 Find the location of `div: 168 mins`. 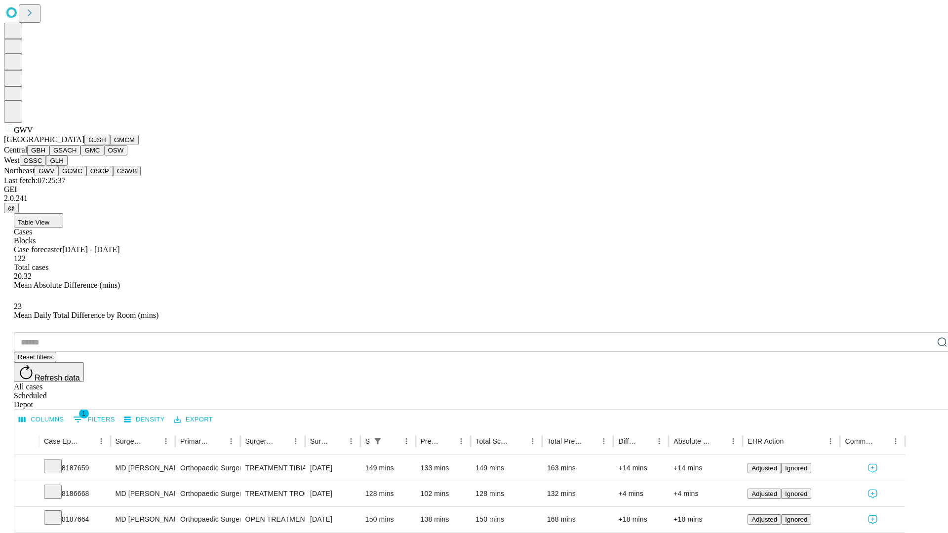

div: 168 mins is located at coordinates (577, 519).